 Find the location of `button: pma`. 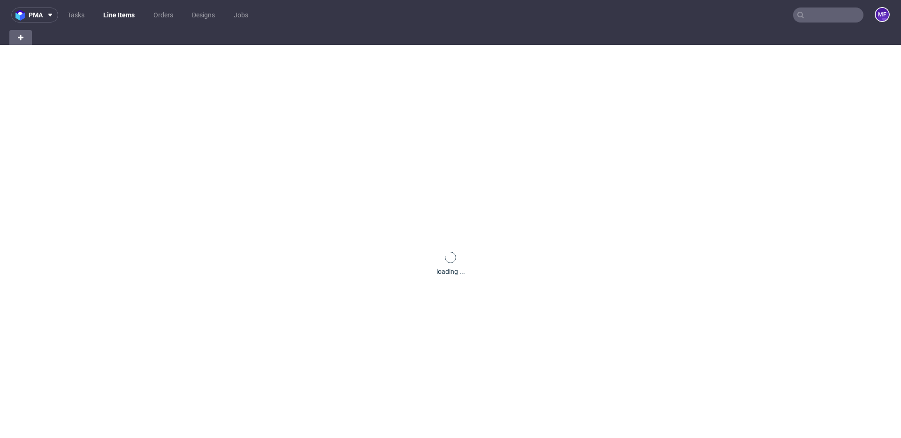

button: pma is located at coordinates (35, 15).